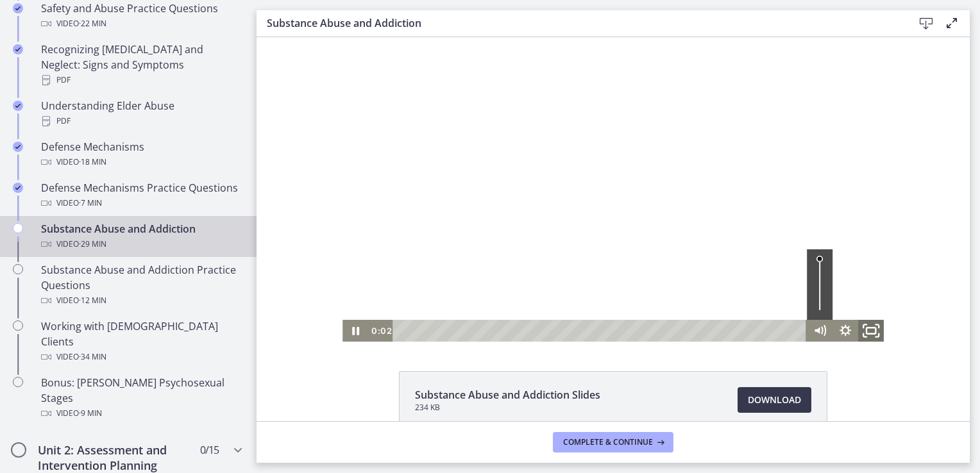 This screenshot has height=473, width=980. Describe the element at coordinates (608, 442) in the screenshot. I see `span: Complete & continue` at that location.